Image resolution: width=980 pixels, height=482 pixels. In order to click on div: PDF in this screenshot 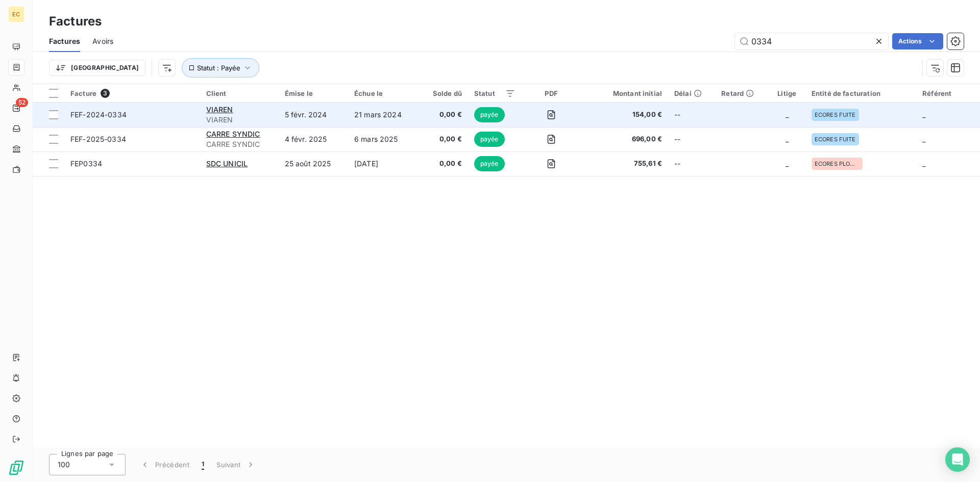, I will do `click(551, 93)`.